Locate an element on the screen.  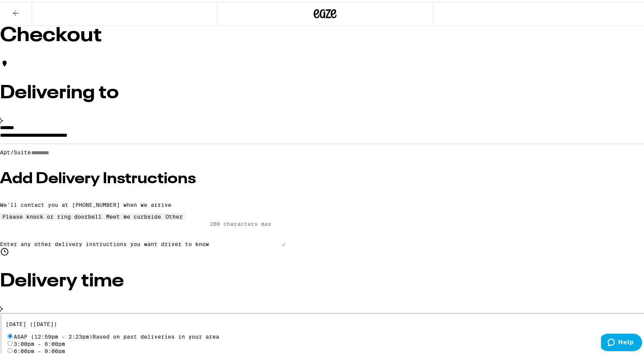
span: ASAP (12:59pm - 2:23pm) is located at coordinates (116, 335).